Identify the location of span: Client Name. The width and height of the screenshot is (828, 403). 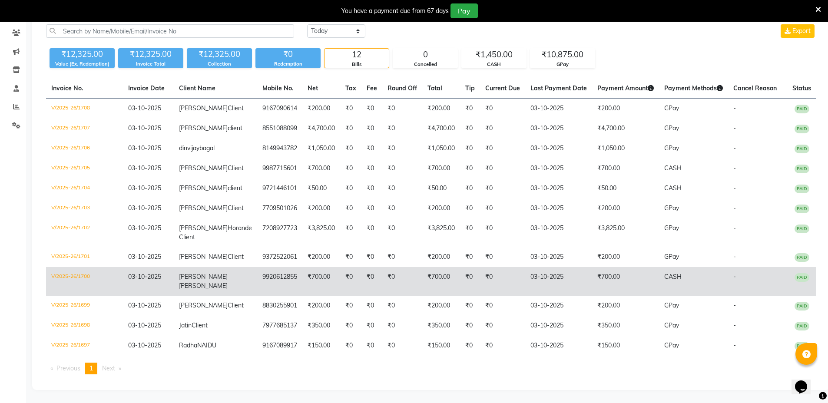
(197, 88).